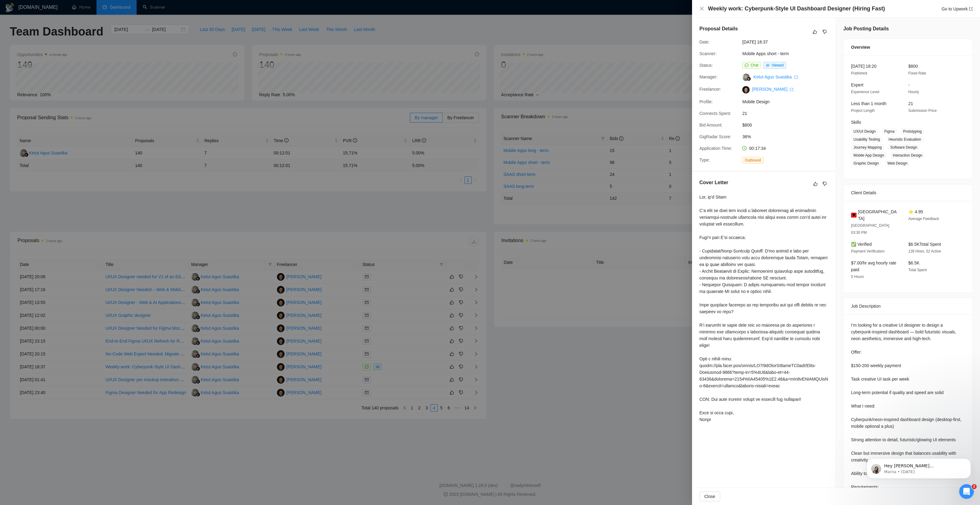  Describe the element at coordinates (708, 77) in the screenshot. I see `span: Manager:` at that location.